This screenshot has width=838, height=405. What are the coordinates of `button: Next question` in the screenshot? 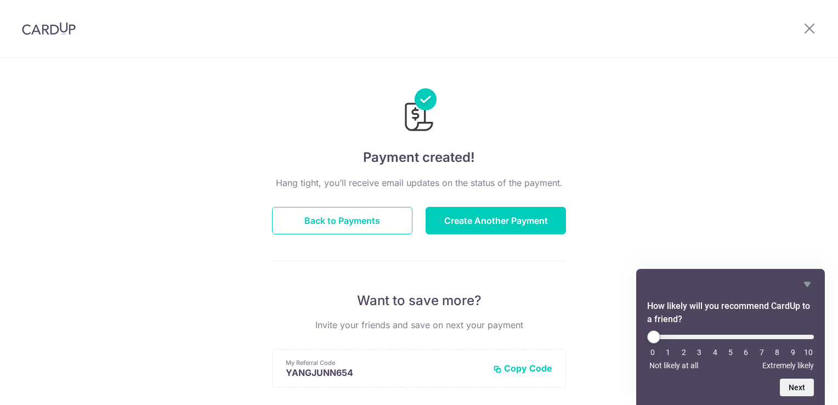 It's located at (797, 387).